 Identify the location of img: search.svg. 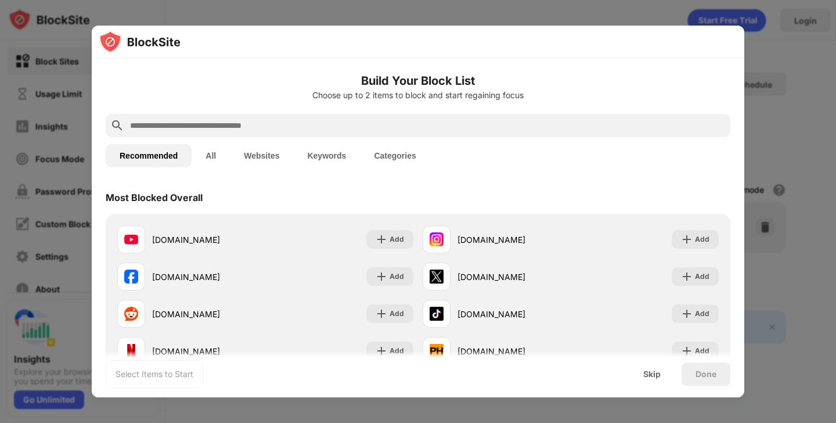
(117, 125).